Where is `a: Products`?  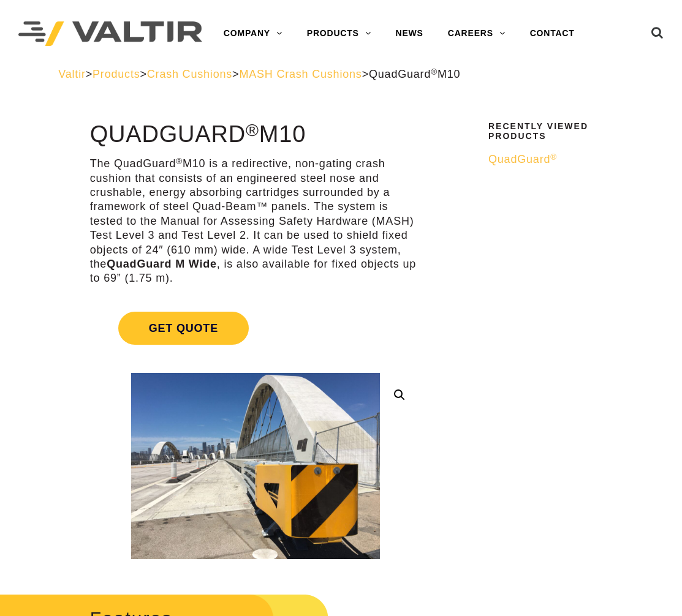
a: Products is located at coordinates (116, 74).